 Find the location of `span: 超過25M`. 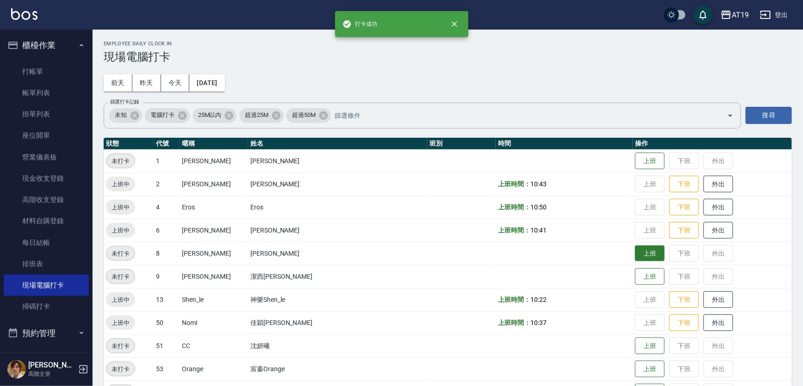

span: 超過25M is located at coordinates (256, 115).